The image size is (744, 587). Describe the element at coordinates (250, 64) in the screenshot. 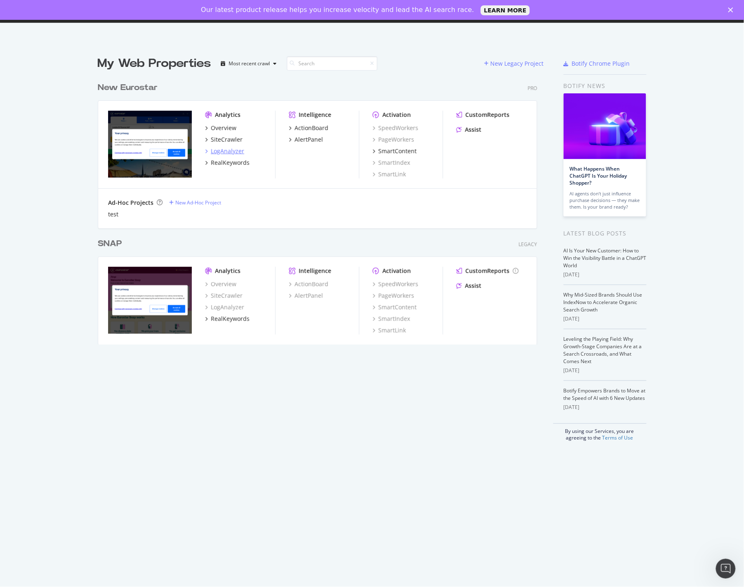

I see `div: Most recent crawl` at that location.